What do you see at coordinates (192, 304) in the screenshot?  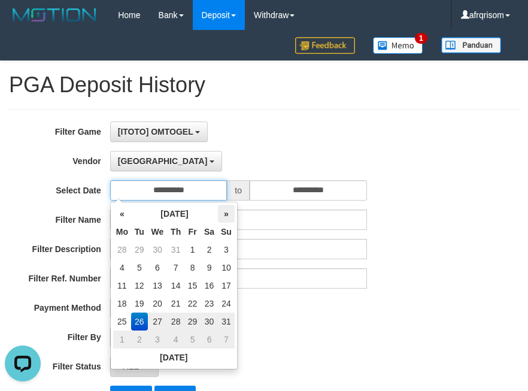 I see `td: 22` at bounding box center [192, 304].